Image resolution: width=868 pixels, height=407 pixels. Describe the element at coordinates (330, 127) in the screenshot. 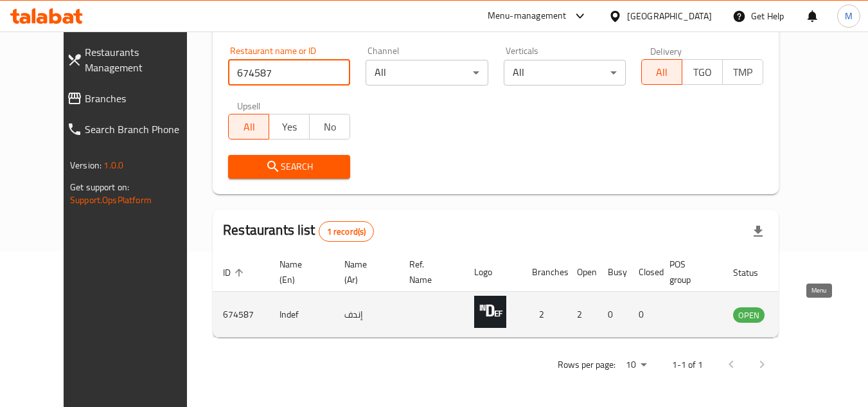

I see `span: No` at that location.